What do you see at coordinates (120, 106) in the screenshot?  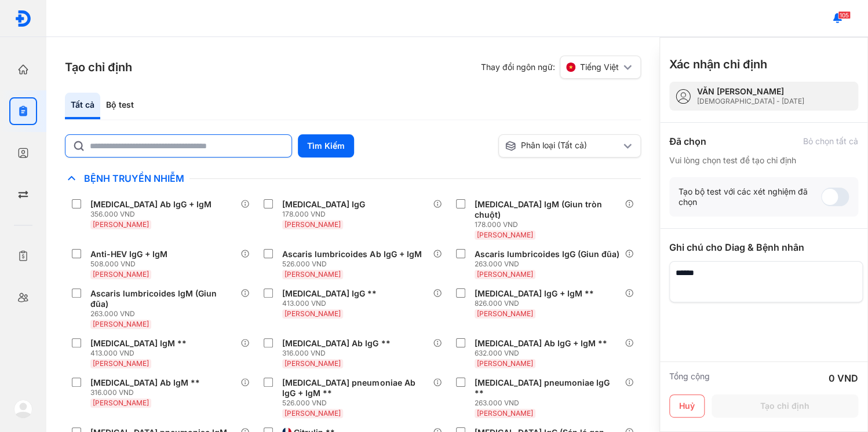 I see `div: Bộ test` at bounding box center [120, 106].